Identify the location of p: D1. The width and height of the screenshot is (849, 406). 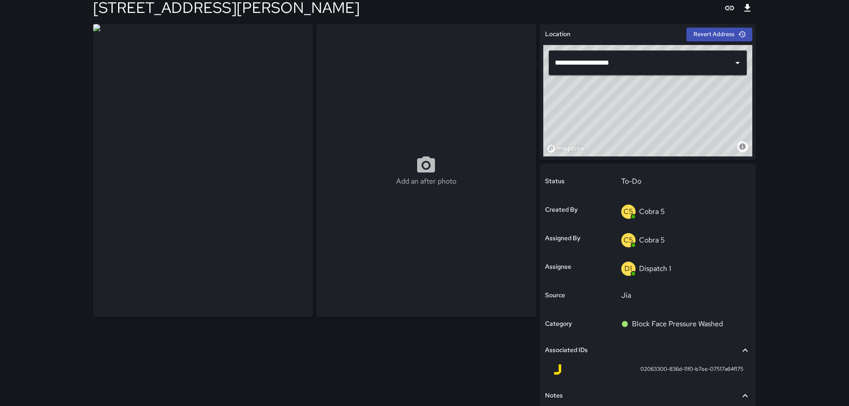
(628, 269).